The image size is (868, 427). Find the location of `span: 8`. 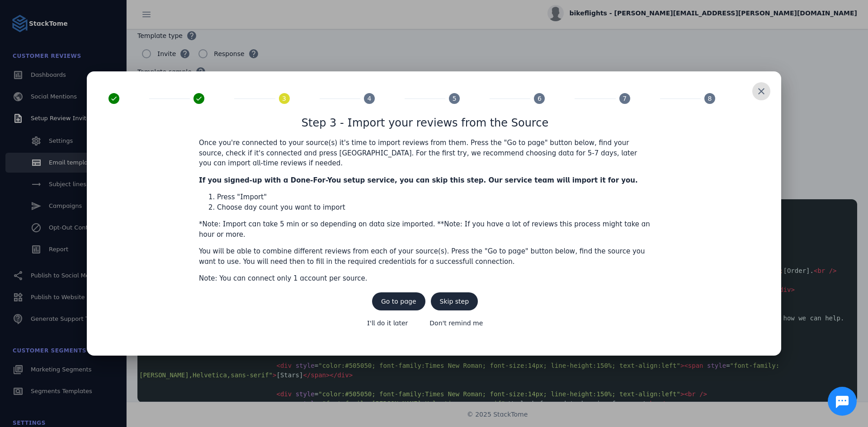

span: 8 is located at coordinates (710, 99).